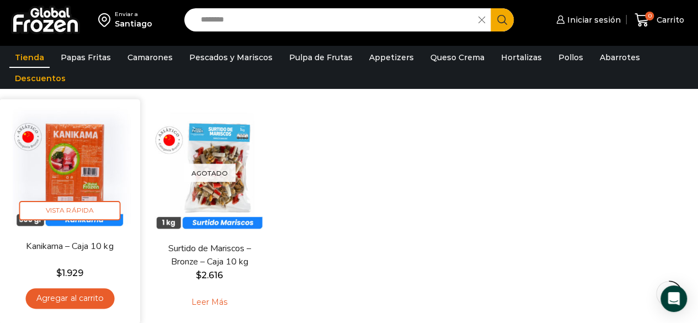 This screenshot has height=323, width=698. I want to click on div: Santiago, so click(134, 24).